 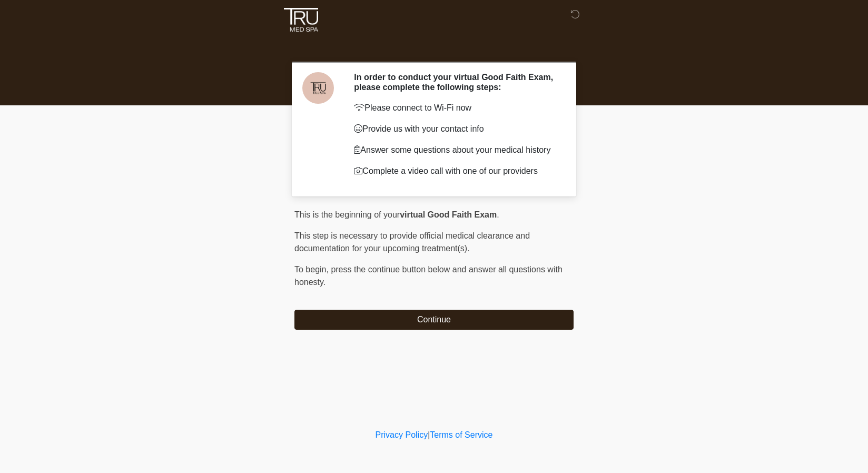 What do you see at coordinates (347, 214) in the screenshot?
I see `span: This is the beginning of your` at bounding box center [347, 214].